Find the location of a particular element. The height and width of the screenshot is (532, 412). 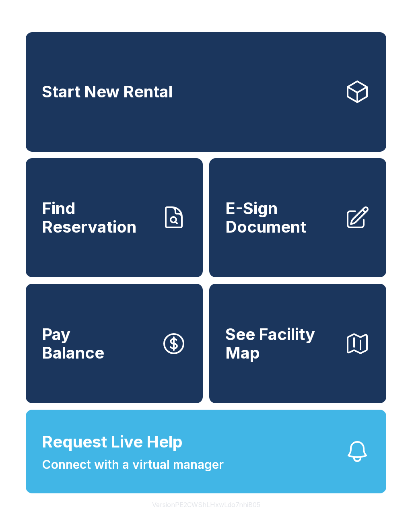

a: Find Reservation is located at coordinates (114, 218).